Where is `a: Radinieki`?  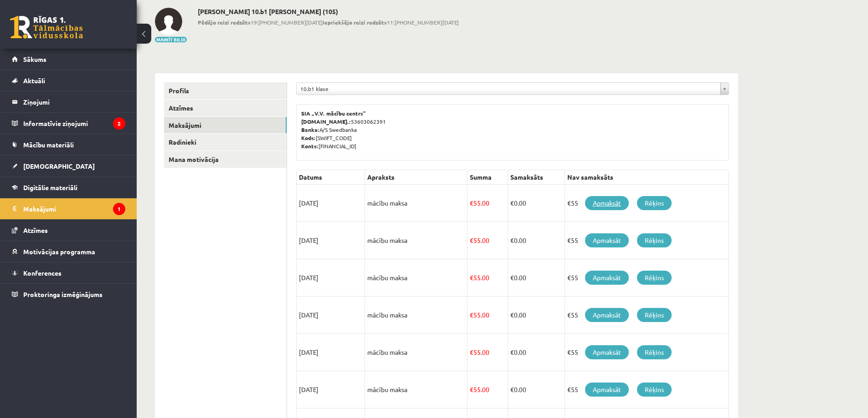 a: Radinieki is located at coordinates (225, 142).